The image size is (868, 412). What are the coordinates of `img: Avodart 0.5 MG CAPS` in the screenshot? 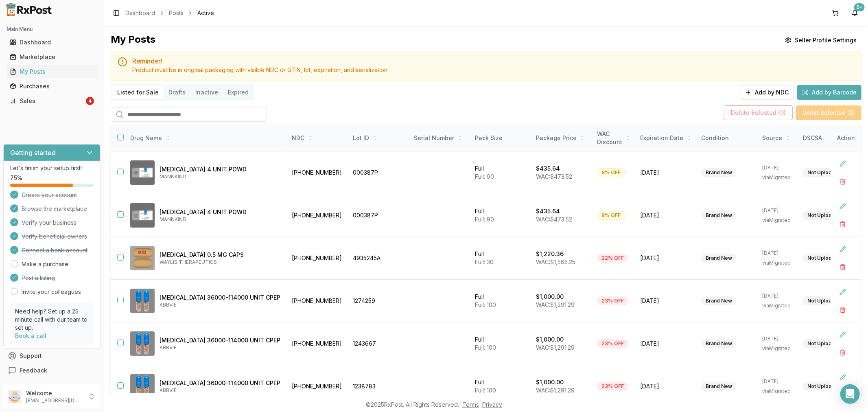 It's located at (143, 258).